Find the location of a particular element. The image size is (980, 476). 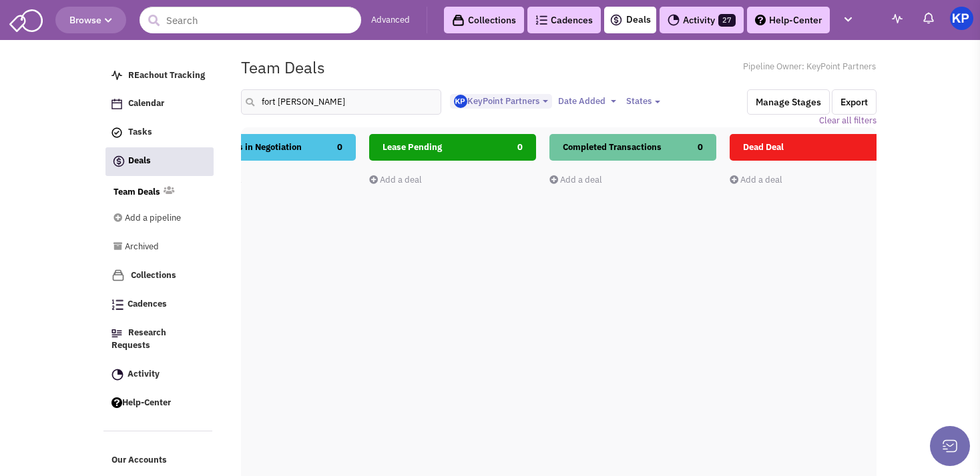

a: Clear all filters is located at coordinates (847, 121).